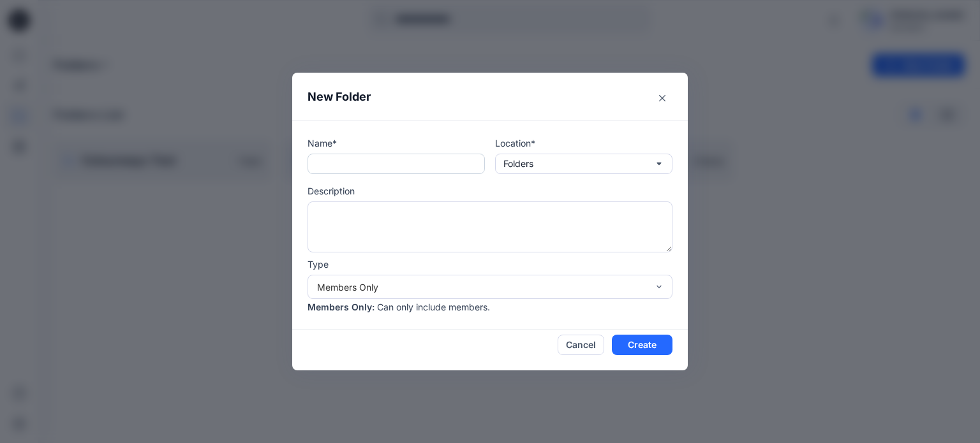 The image size is (980, 443). I want to click on header: New Folder, so click(490, 97).